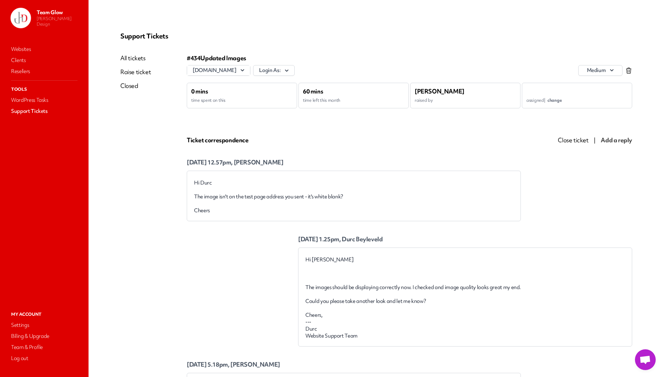  I want to click on div: Click to delete ticket, so click(629, 71).